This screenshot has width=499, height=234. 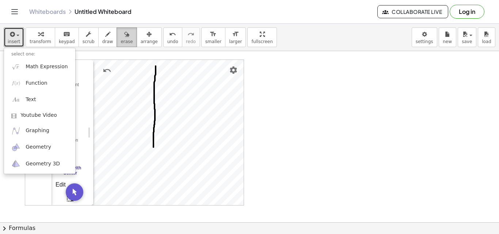 What do you see at coordinates (126, 42) in the screenshot?
I see `span: erase` at bounding box center [126, 42].